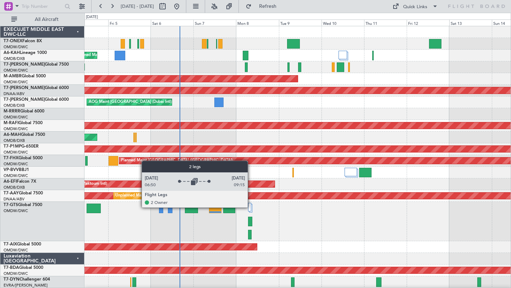  Describe the element at coordinates (11, 123) in the screenshot. I see `span: M-RAFI` at that location.